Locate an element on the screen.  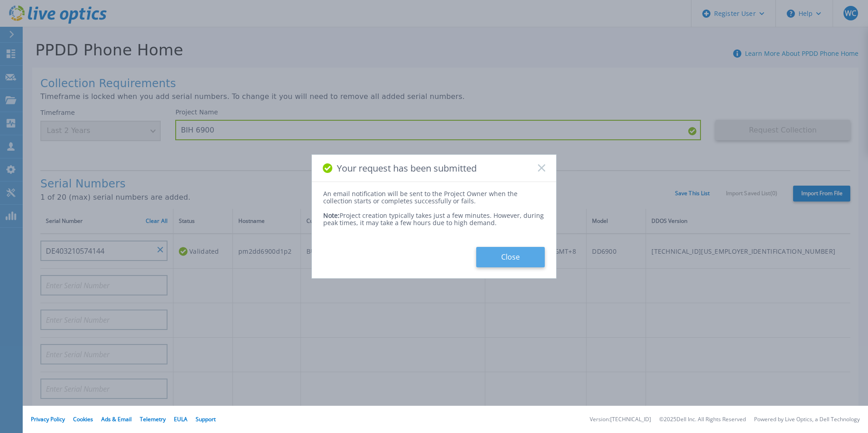
div: Project creation typically takes just a few minutes. However, during peak times, it may take a fe... is located at coordinates (434, 216).